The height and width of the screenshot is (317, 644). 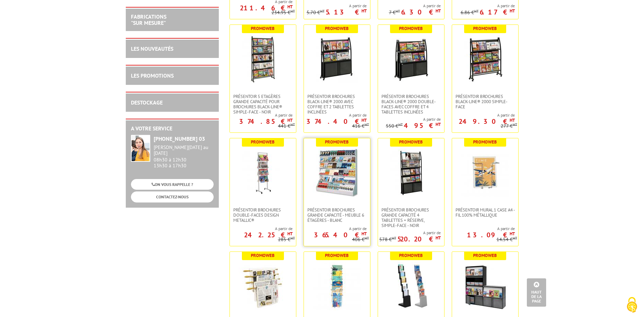 I want to click on p: 520.20 €, so click(x=419, y=239).